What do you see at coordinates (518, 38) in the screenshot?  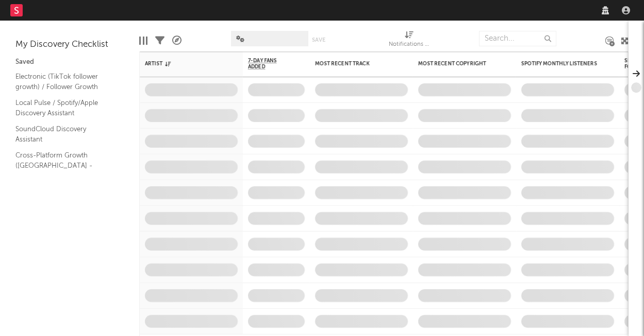 I see `input: Search...` at bounding box center [518, 38].